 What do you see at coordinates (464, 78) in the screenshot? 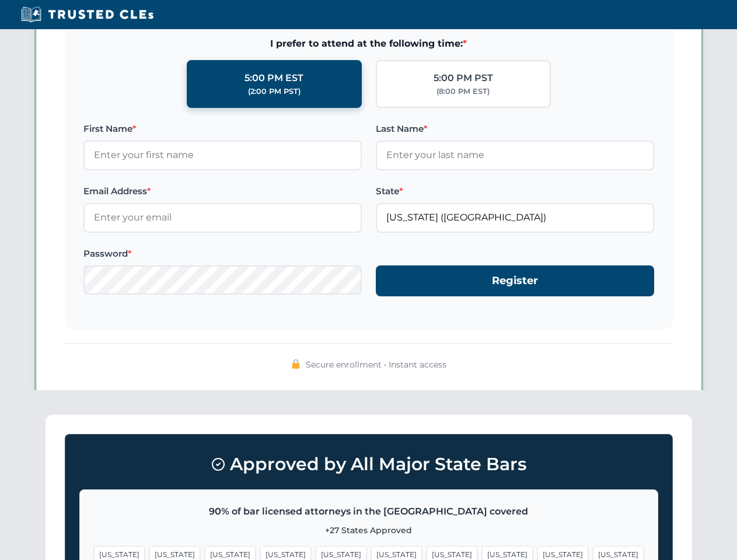
I see `div: 5:00 PM PST` at bounding box center [464, 78].